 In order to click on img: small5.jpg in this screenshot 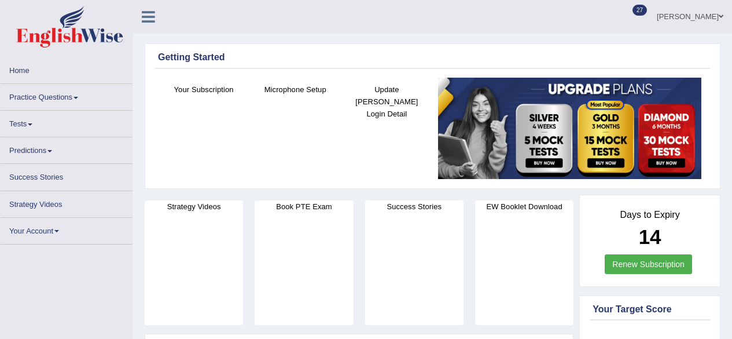, I will do `click(569, 128)`.